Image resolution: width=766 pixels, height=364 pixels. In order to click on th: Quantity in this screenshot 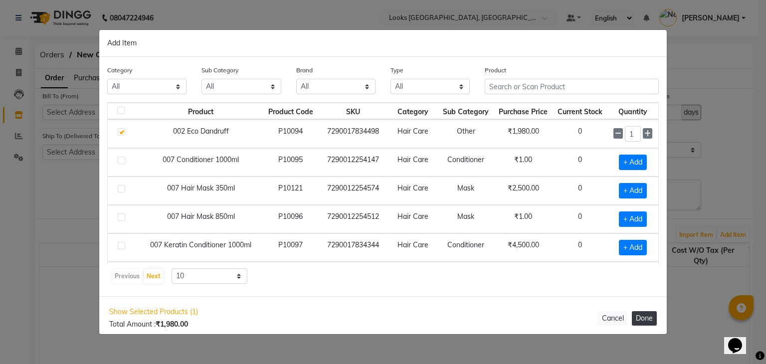, I will do `click(633, 111)`.